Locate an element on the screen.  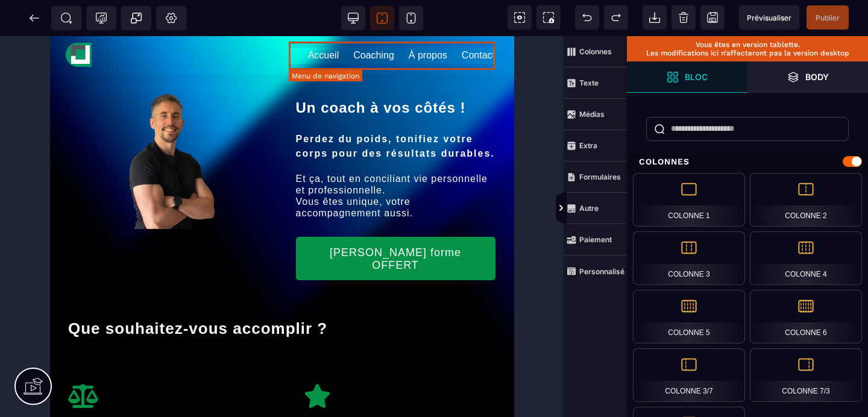
span: Formulaires is located at coordinates (595, 177).